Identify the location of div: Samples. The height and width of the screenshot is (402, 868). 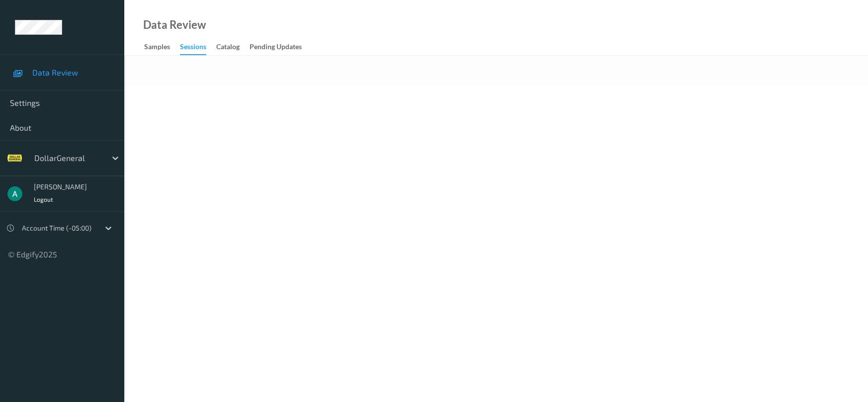
(157, 48).